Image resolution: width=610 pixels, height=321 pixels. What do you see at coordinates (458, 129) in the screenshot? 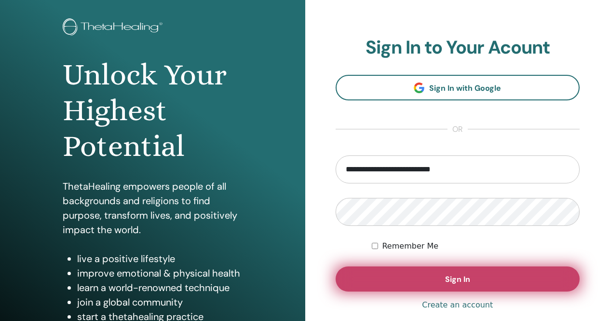
I see `span: or` at bounding box center [458, 129].